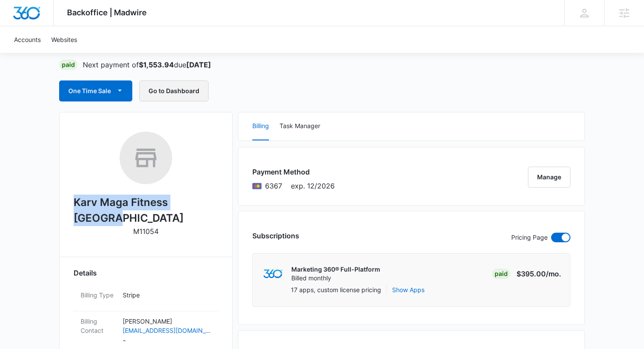  Describe the element at coordinates (64, 39) in the screenshot. I see `a: Websites` at that location.